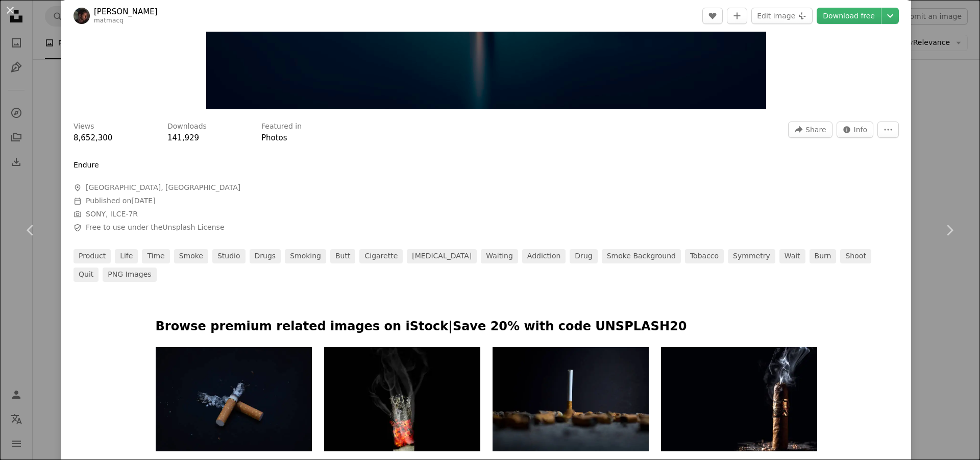  Describe the element at coordinates (93, 138) in the screenshot. I see `span: 8,652,300` at that location.